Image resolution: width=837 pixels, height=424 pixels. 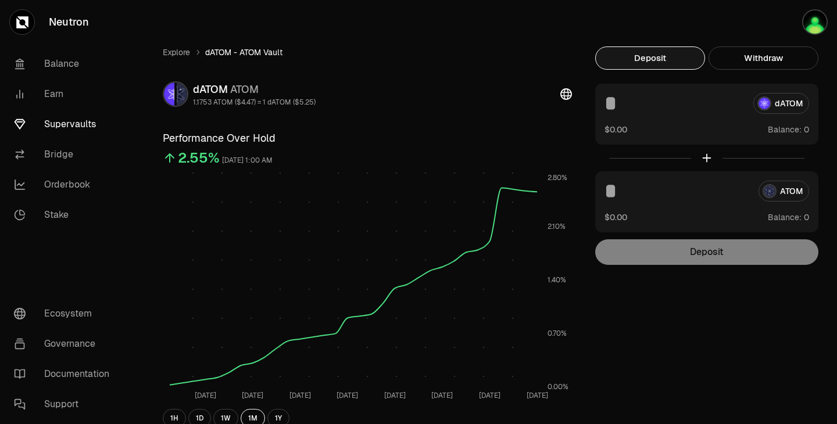 What do you see at coordinates (557, 334) in the screenshot?
I see `tspan: 0.70%` at bounding box center [557, 334].